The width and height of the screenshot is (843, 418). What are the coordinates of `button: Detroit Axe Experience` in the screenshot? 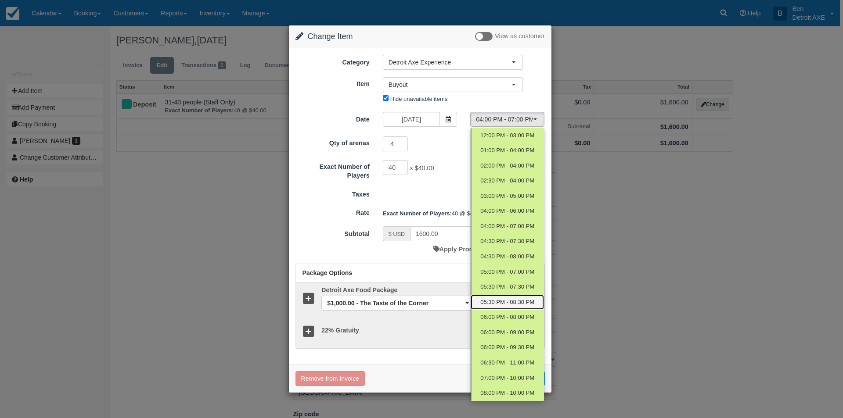 It's located at (453, 62).